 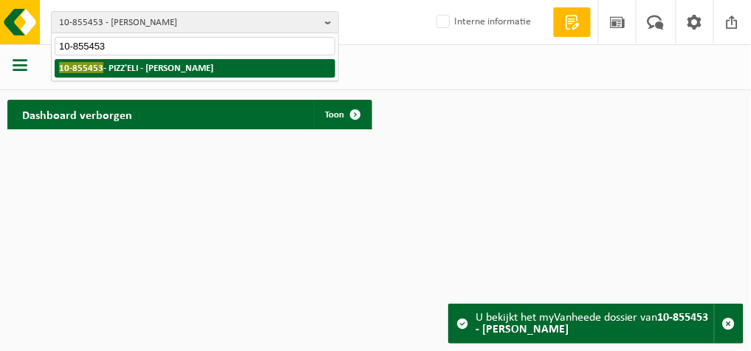 What do you see at coordinates (195, 46) in the screenshot?
I see `input: Zoeken naar gekoppelde vestigingen` at bounding box center [195, 46].